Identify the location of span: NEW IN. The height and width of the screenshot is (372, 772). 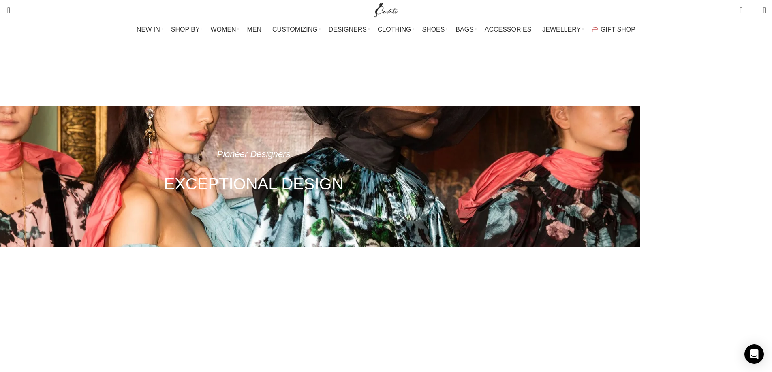
(148, 29).